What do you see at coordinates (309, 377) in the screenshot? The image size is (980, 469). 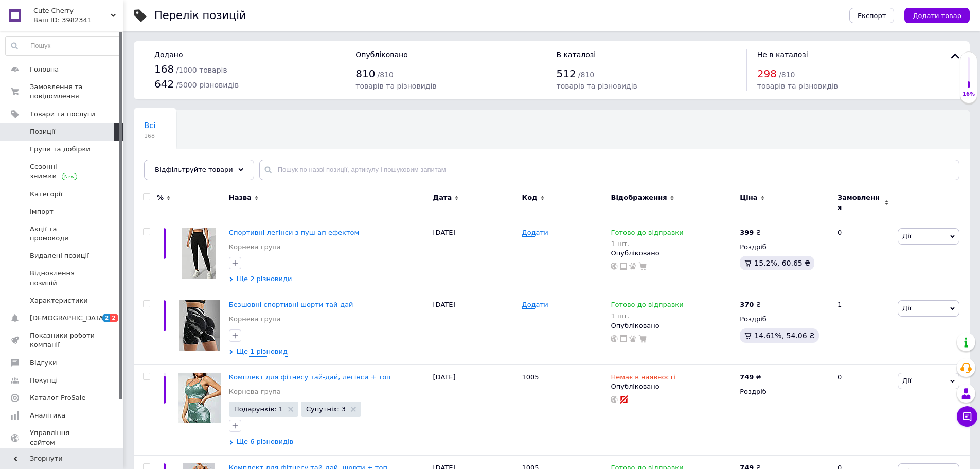 I see `span: Комплект для фітнесу тай-дай, легінси + топ` at bounding box center [309, 377].